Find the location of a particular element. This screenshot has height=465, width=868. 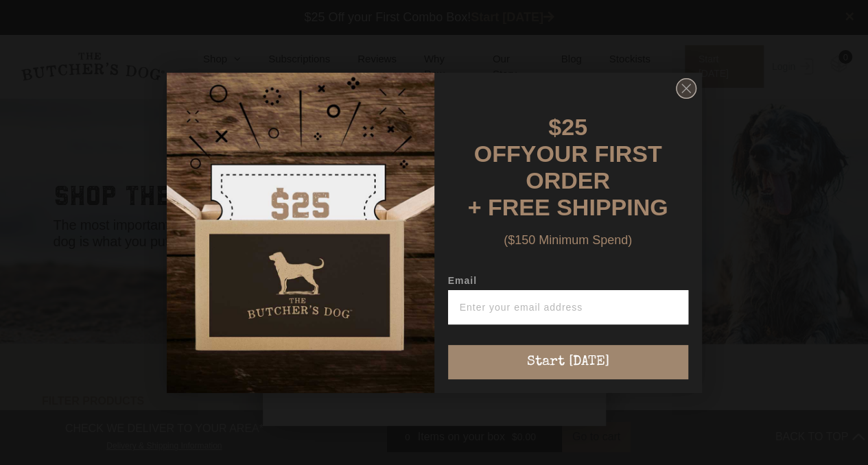

label: Email is located at coordinates (568, 283).